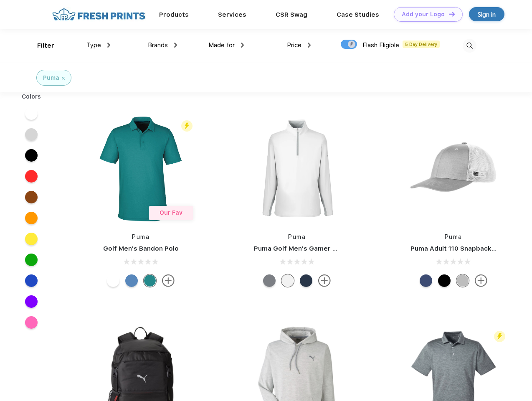 This screenshot has height=401, width=532. I want to click on span: Price, so click(294, 45).